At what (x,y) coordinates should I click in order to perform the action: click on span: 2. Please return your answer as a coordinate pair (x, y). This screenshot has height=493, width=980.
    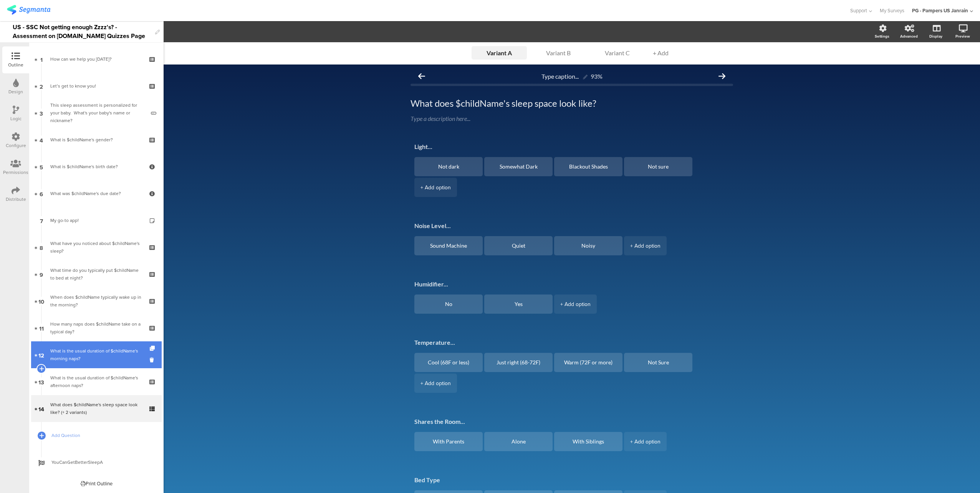
    Looking at the image, I should click on (41, 86).